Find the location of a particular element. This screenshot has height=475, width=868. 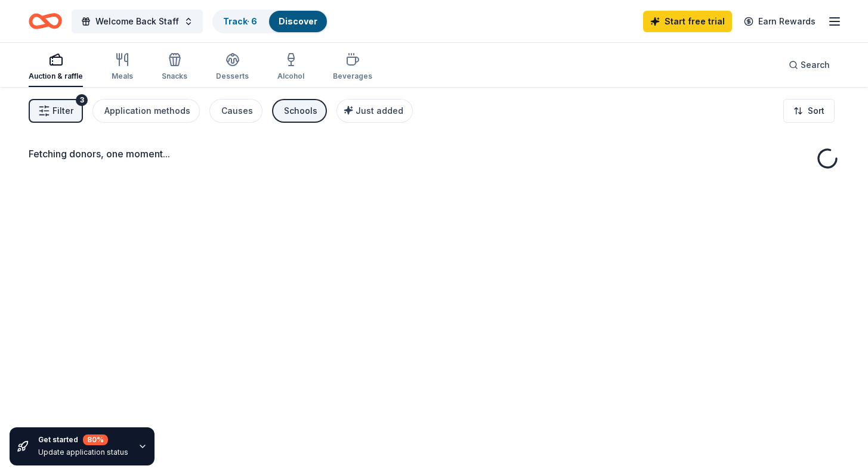

button: Filter3 is located at coordinates (56, 111).